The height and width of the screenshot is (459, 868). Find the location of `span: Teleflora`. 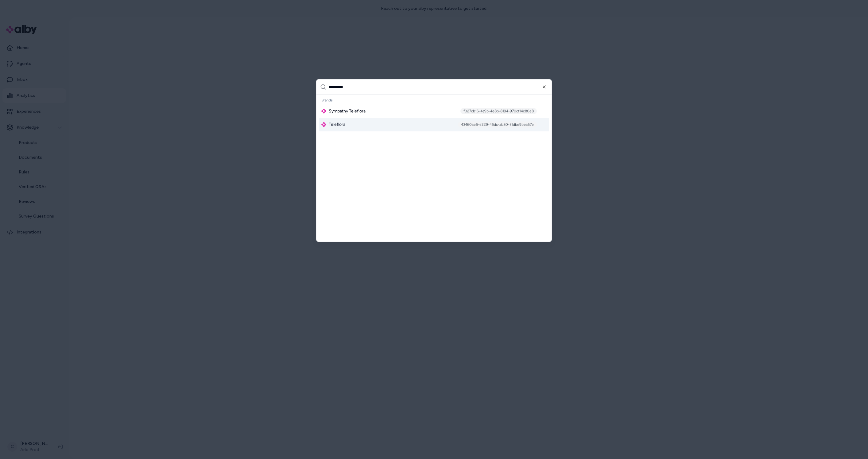

span: Teleflora is located at coordinates (337, 125).